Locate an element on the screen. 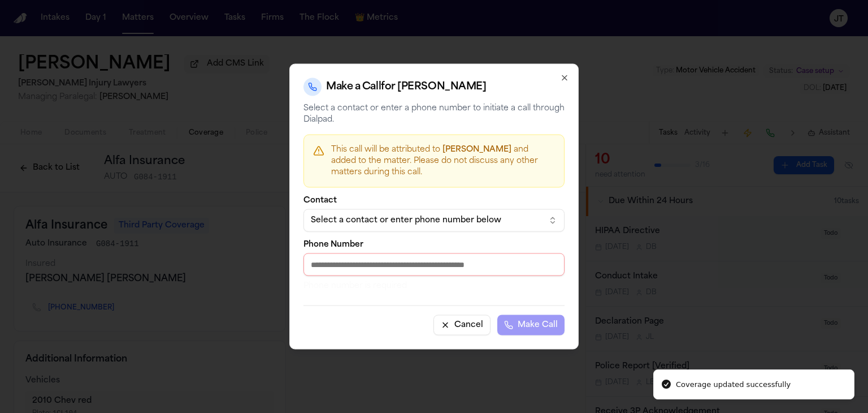 The image size is (868, 413). p: Phone number is required is located at coordinates (434, 286).